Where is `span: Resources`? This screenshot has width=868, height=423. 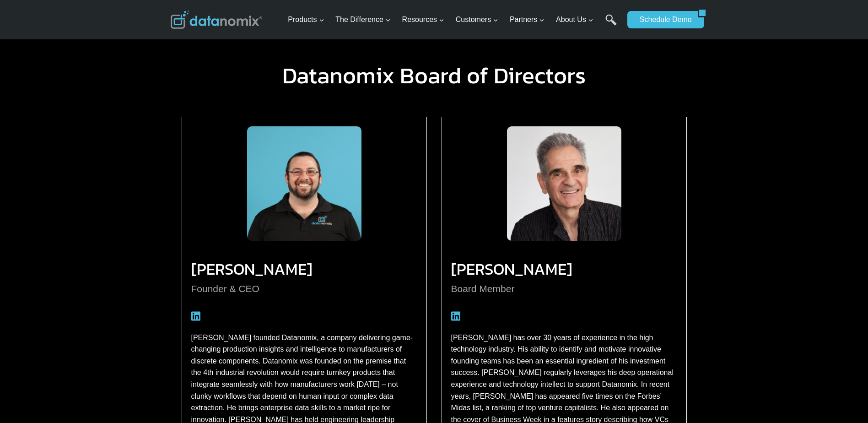 span: Resources is located at coordinates (423, 20).